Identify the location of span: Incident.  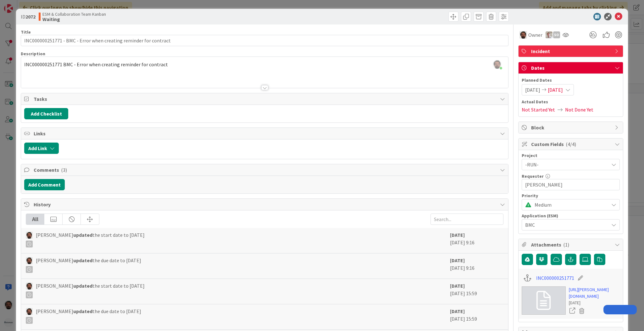
(572, 51).